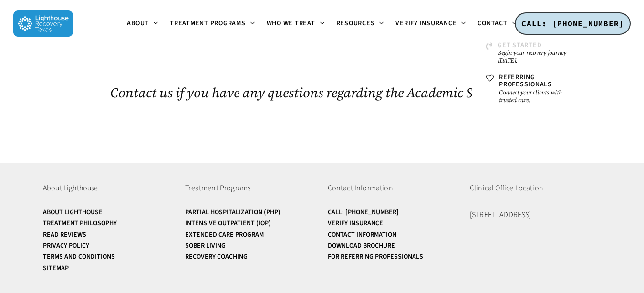 The image size is (644, 293). I want to click on a: Treatment Philosophy, so click(108, 223).